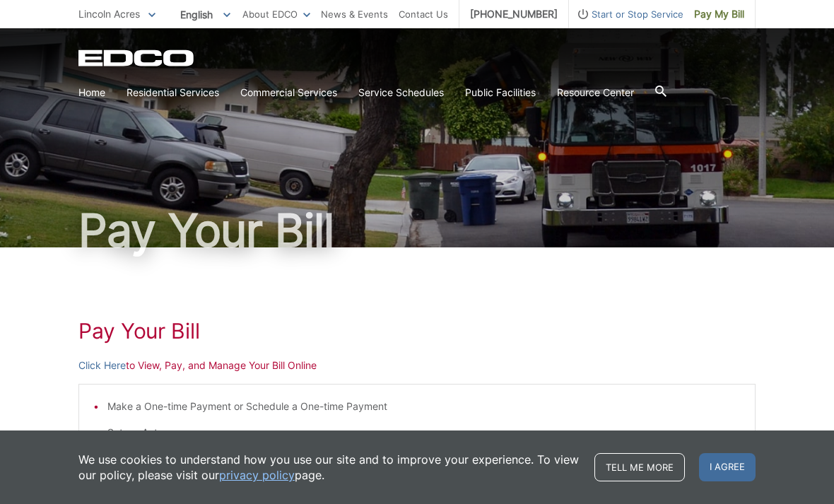 The height and width of the screenshot is (504, 834). Describe the element at coordinates (718, 14) in the screenshot. I see `span: Pay My Bill` at that location.